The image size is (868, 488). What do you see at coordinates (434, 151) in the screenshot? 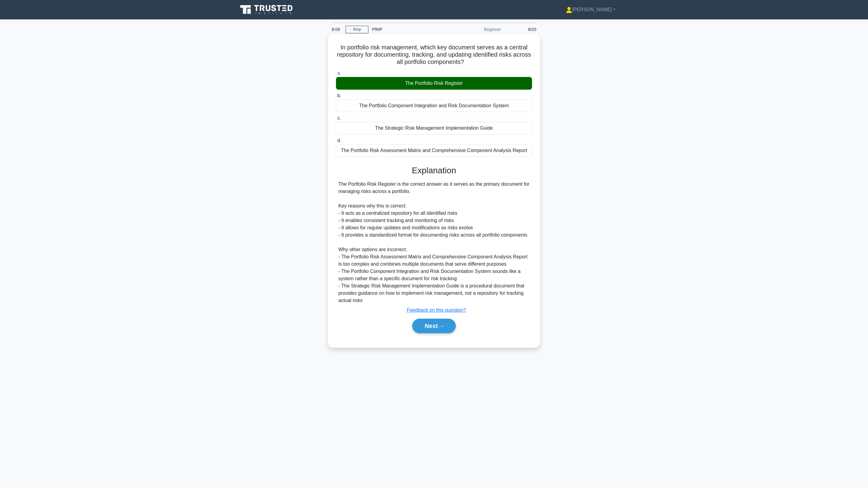
I see `div: The Portfolio Risk Assessment Matrix and Comprehensive Component Analysis Report` at bounding box center [434, 151].